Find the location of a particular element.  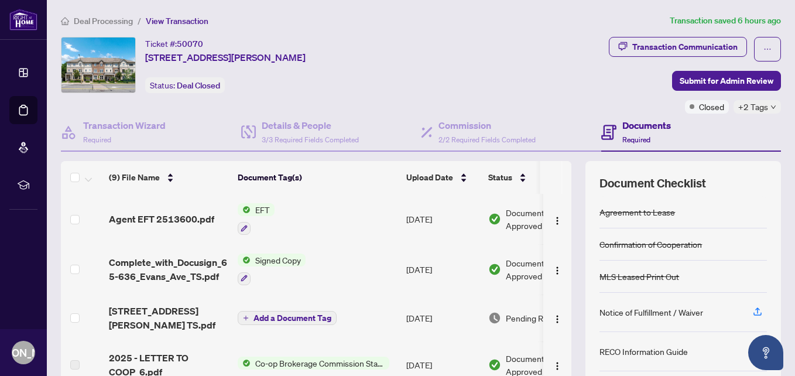

th: Status is located at coordinates (533, 177).